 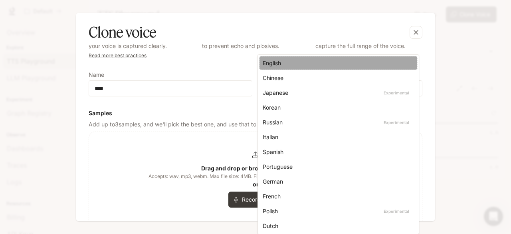 I want to click on div: French, so click(x=337, y=196).